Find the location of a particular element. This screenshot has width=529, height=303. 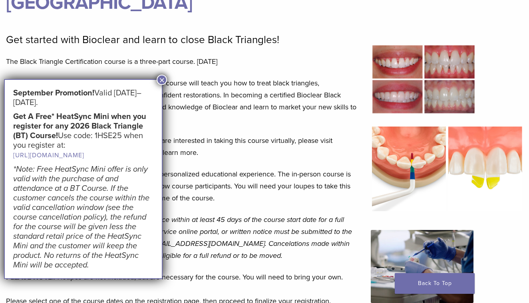

p: Class sizes are limited to provide an intimate and personalized educational experience. The in-pe... is located at coordinates (183, 186).